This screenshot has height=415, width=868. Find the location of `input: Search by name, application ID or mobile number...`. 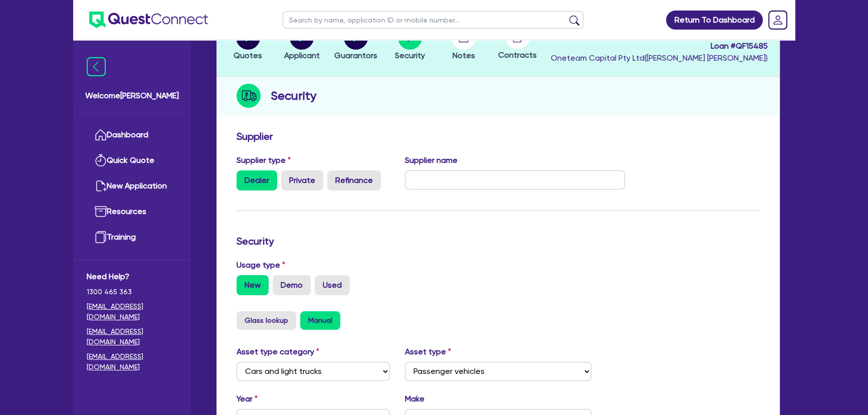

input: Search by name, application ID or mobile number... is located at coordinates (433, 19).